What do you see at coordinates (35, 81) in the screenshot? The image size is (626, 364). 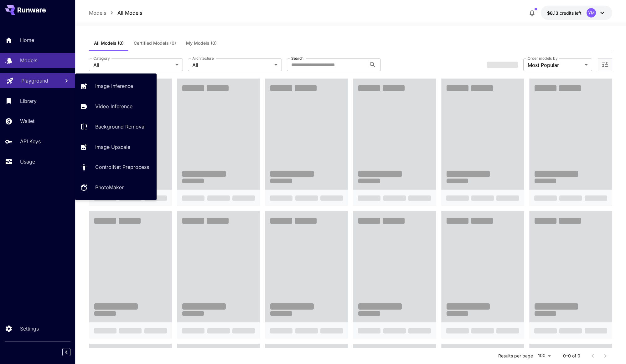 I see `p: Playground` at bounding box center [35, 81].